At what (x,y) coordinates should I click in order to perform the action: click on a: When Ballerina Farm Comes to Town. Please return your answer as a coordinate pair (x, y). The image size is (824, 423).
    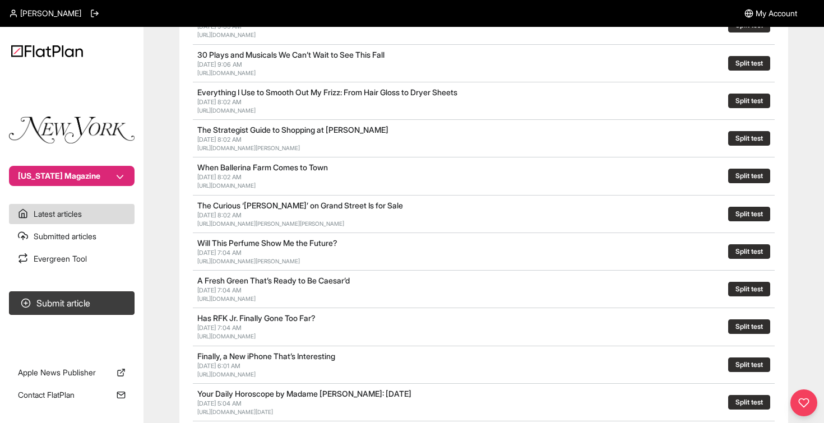
    Looking at the image, I should click on (262, 167).